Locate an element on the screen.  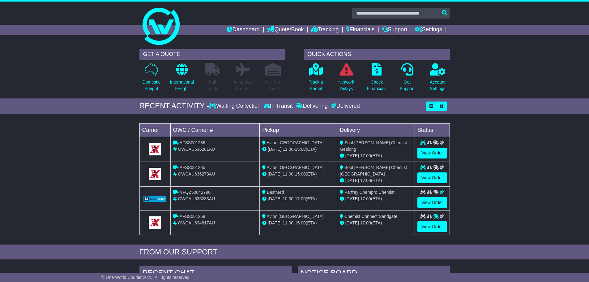
div: Delivered is located at coordinates (345, 106).